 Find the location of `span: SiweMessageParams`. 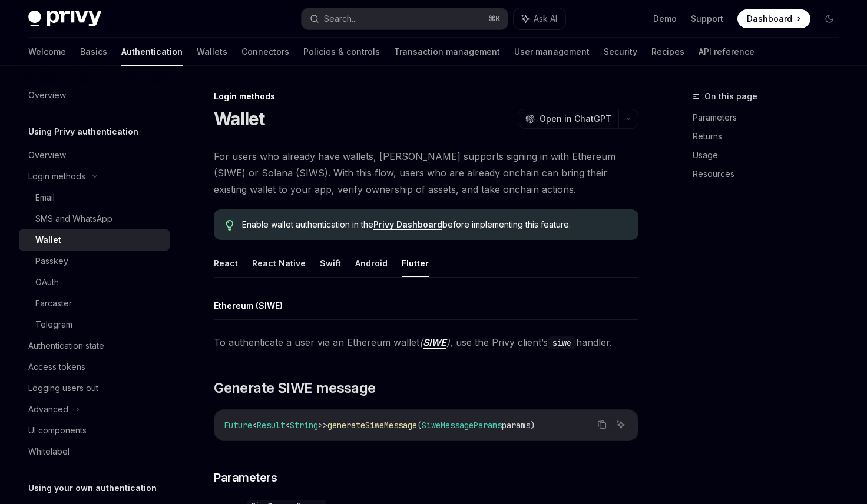

span: SiweMessageParams is located at coordinates (462, 426).